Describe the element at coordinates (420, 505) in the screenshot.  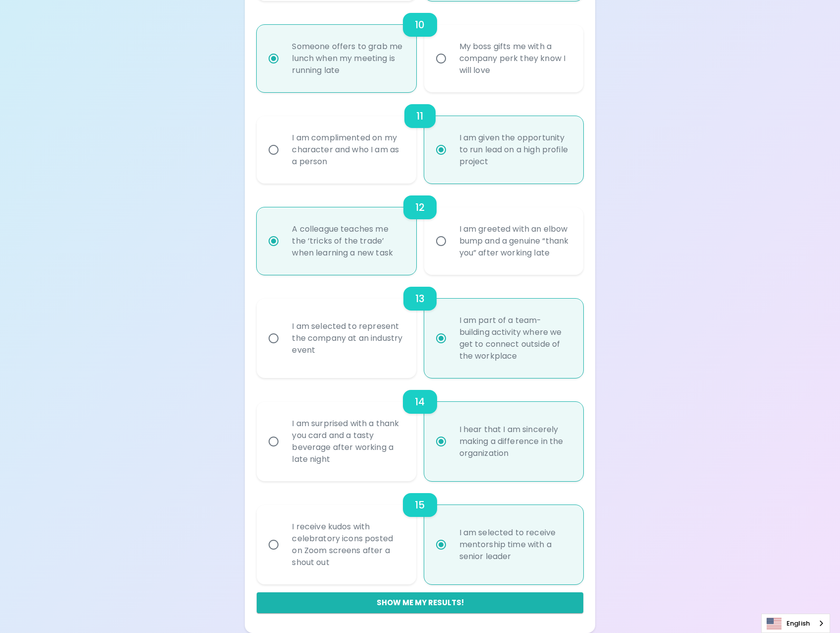
I see `h6: 15` at that location.